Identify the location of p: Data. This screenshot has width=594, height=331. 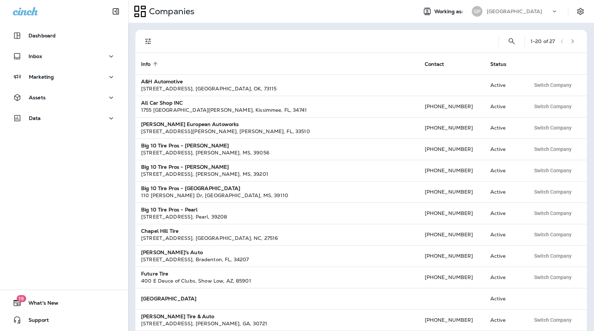
(35, 118).